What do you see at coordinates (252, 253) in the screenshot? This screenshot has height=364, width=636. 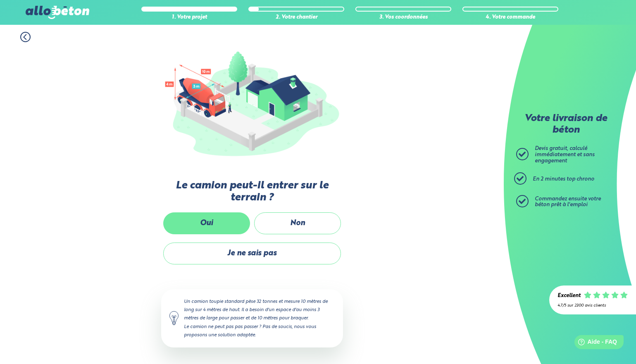 I see `label: Je ne sais pas` at bounding box center [252, 253].